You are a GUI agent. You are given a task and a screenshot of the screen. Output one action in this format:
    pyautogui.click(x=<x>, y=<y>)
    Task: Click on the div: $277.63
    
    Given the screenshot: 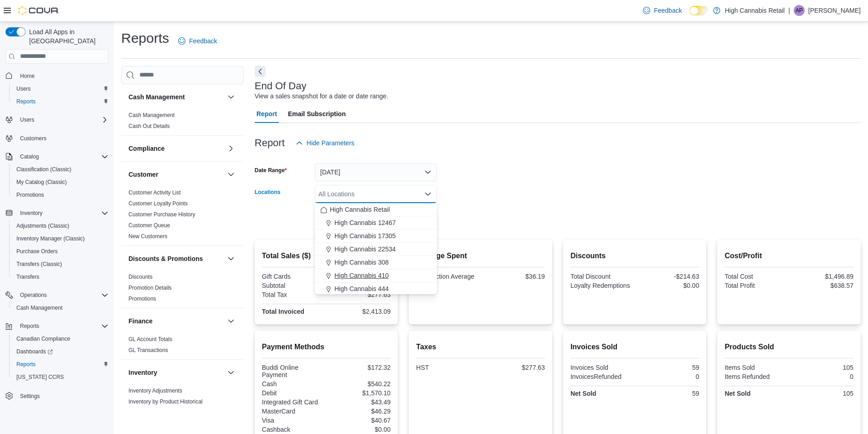 What is the action you would take?
    pyautogui.click(x=513, y=367)
    